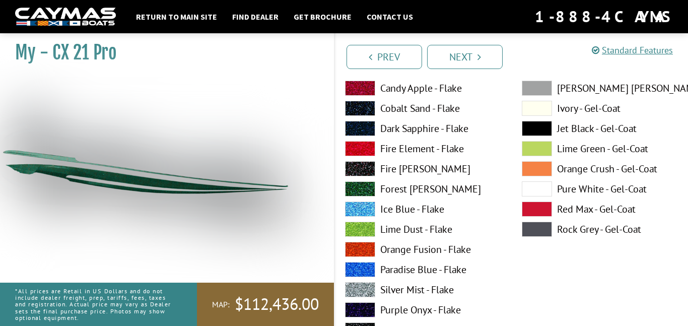 Image resolution: width=688 pixels, height=326 pixels. I want to click on label: Candy Apple - Flake, so click(423, 88).